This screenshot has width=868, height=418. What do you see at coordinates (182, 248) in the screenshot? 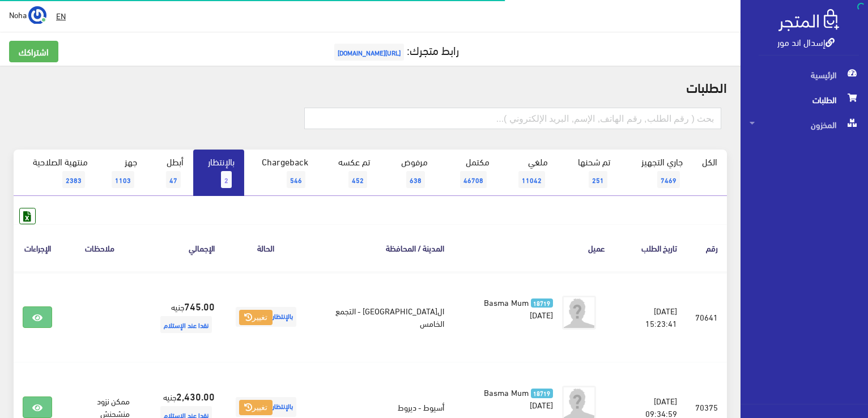
I see `th: اﻹجمالي` at bounding box center [182, 248].